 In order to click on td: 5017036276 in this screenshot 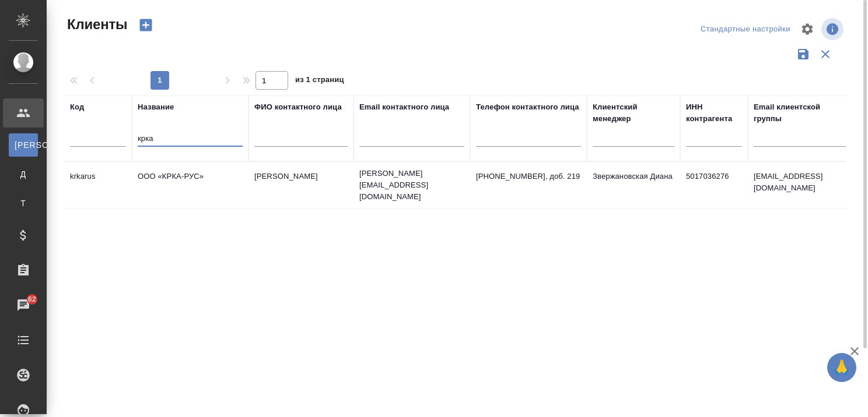, I will do `click(714, 185)`.